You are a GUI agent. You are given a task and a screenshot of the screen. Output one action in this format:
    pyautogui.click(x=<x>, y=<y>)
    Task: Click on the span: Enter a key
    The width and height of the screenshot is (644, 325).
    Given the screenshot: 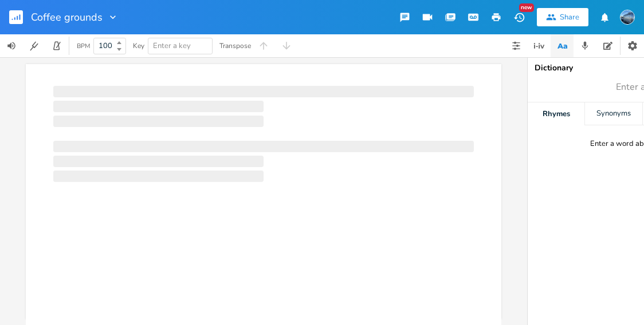 What is the action you would take?
    pyautogui.click(x=172, y=46)
    